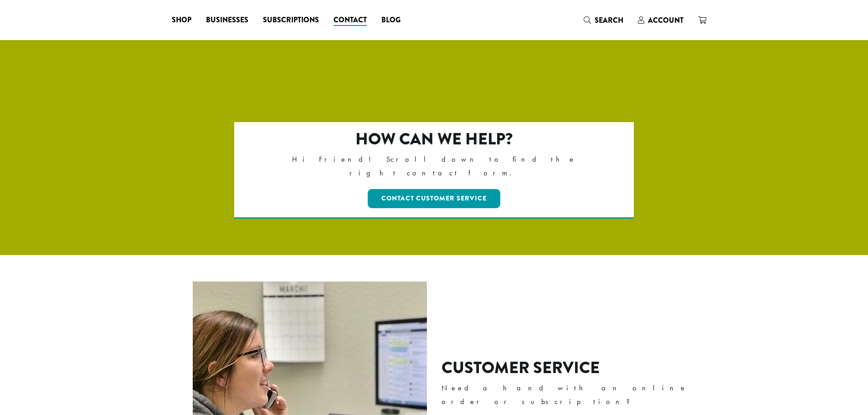 The image size is (868, 415). What do you see at coordinates (665, 20) in the screenshot?
I see `span: Account` at bounding box center [665, 20].